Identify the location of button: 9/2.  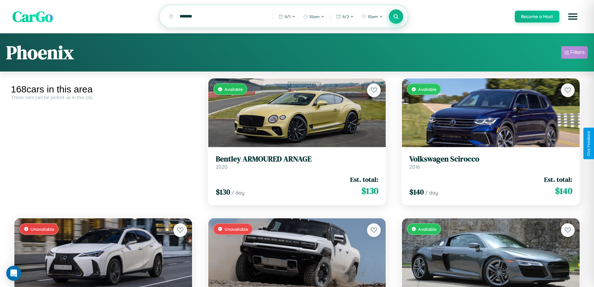
(345, 17).